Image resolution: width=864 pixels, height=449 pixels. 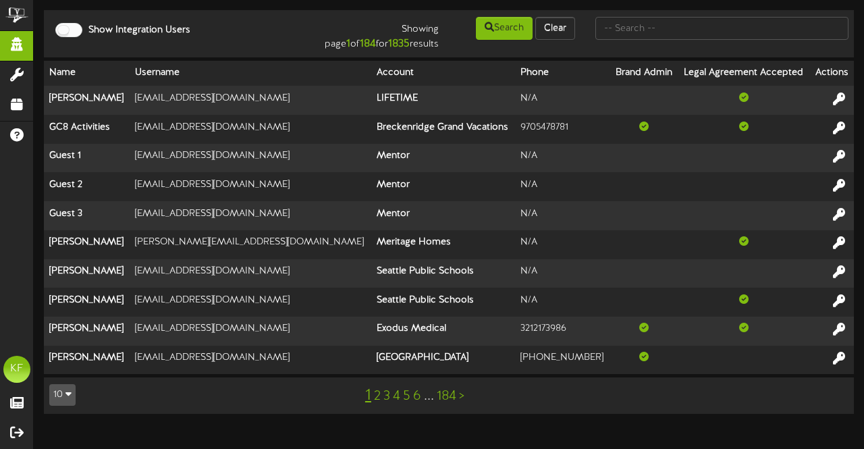 What do you see at coordinates (562, 73) in the screenshot?
I see `th: Phone` at bounding box center [562, 73].